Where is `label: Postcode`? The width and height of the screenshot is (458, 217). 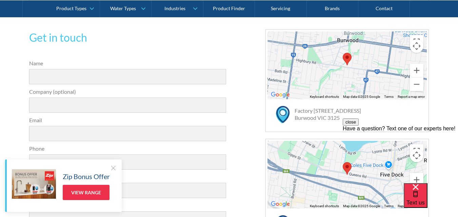 label: Postcode is located at coordinates (128, 177).